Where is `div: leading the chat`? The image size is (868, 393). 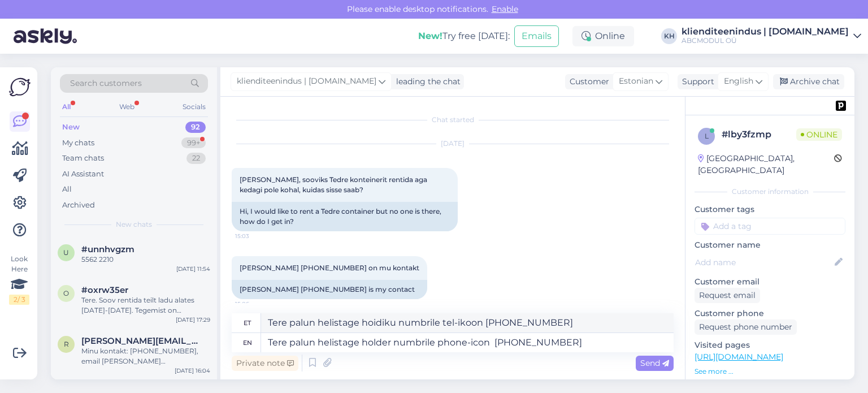 div: leading the chat is located at coordinates (426, 82).